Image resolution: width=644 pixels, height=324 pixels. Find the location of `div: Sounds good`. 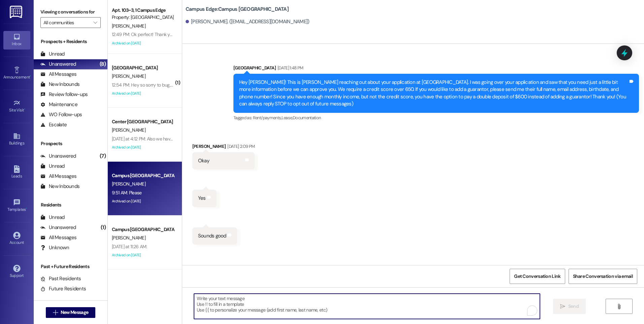

div: Sounds good is located at coordinates (213, 236).